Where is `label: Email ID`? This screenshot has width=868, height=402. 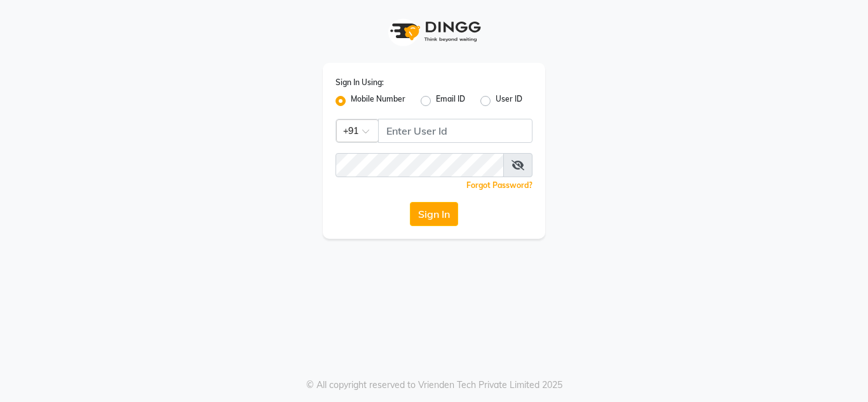
label: Email ID is located at coordinates (450, 101).